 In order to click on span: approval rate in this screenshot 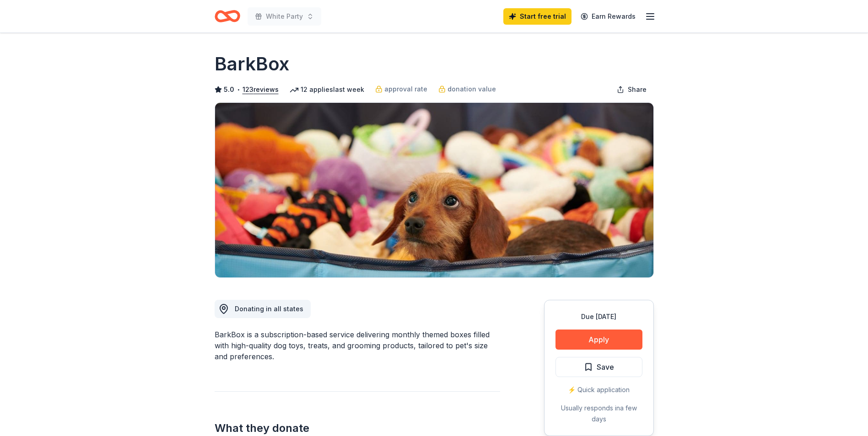, I will do `click(406, 89)`.